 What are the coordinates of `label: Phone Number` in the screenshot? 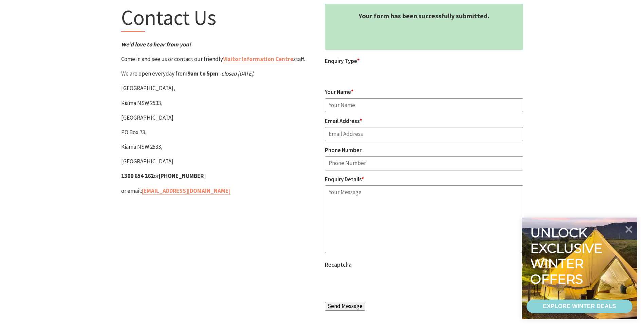 It's located at (343, 150).